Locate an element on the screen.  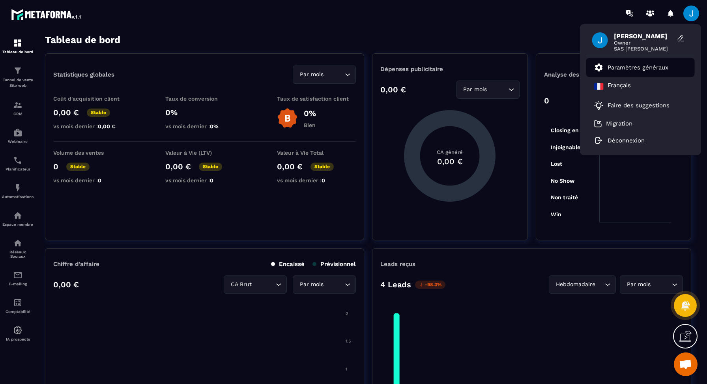
img: logo is located at coordinates (47, 14).